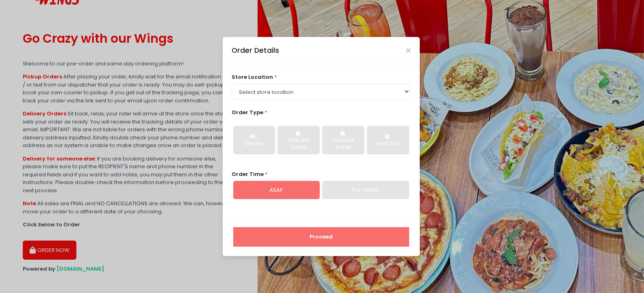 The width and height of the screenshot is (644, 293). I want to click on button: Delivery, so click(254, 140).